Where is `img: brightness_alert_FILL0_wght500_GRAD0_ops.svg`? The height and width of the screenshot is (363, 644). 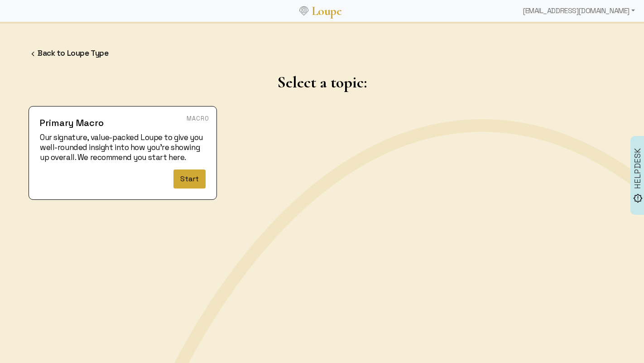
img: brightness_alert_FILL0_wght500_GRAD0_ops.svg is located at coordinates (638, 198).